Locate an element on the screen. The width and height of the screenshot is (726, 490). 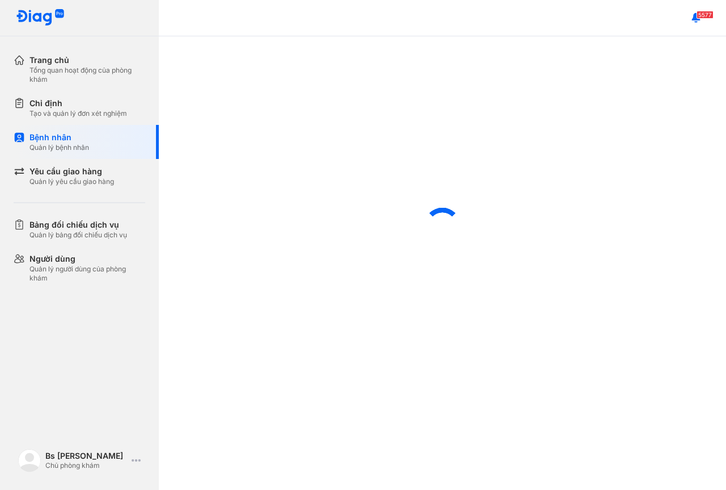
div: Trang chủ is located at coordinates (87, 60).